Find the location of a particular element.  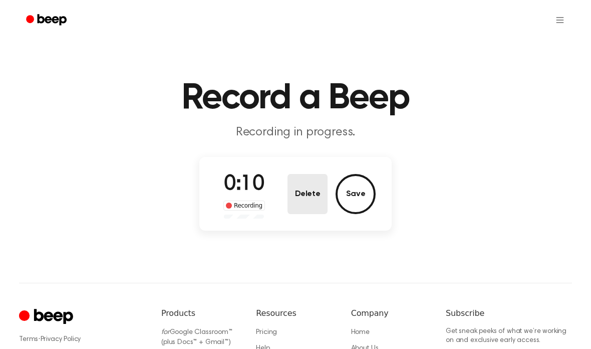

a: Home is located at coordinates (360, 332).